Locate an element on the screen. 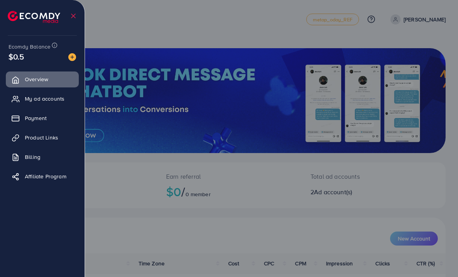 This screenshot has width=458, height=277. img: image is located at coordinates (72, 57).